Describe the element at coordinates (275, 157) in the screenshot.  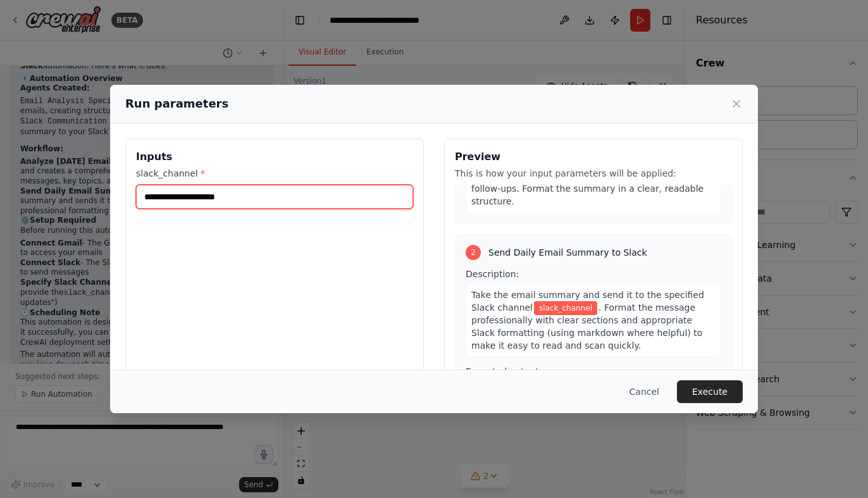
I see `h3: Inputs` at that location.